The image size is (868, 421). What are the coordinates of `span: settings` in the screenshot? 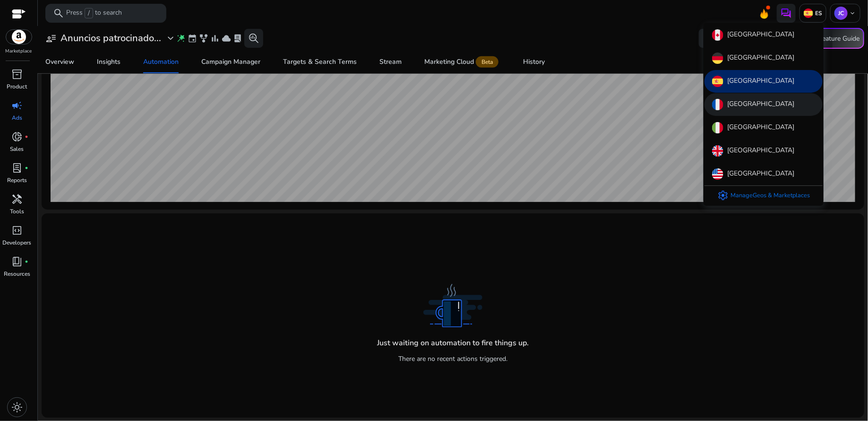 It's located at (723, 195).